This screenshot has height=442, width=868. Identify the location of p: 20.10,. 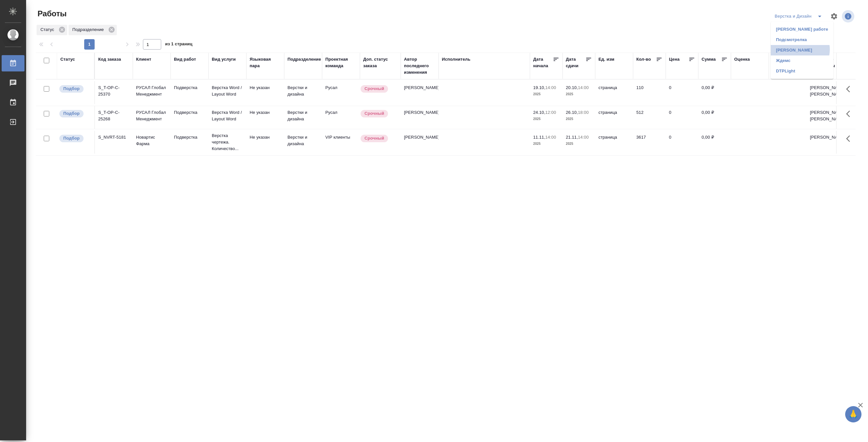
(571, 87).